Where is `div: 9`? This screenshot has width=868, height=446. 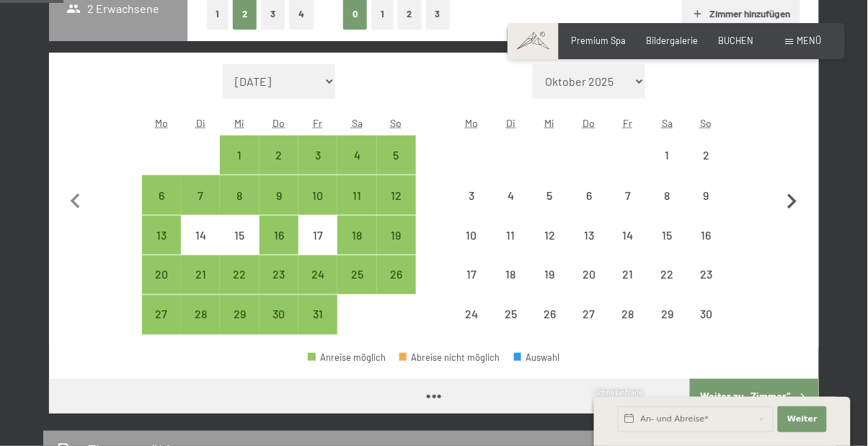
div: 9 is located at coordinates (707, 208).